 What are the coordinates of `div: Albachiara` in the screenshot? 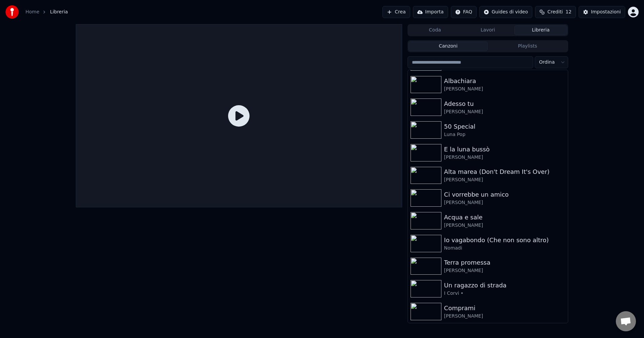 It's located at (504, 81).